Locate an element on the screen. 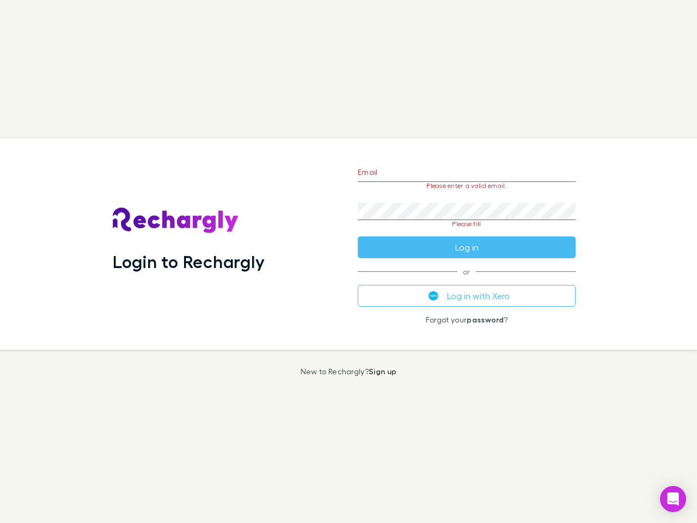 The image size is (697, 523). a: password is located at coordinates (485, 319).